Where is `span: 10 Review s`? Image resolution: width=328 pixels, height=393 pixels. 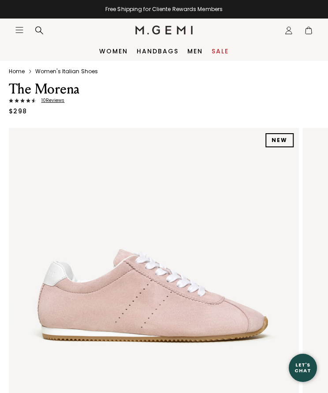
span: 10 Review s is located at coordinates (50, 101).